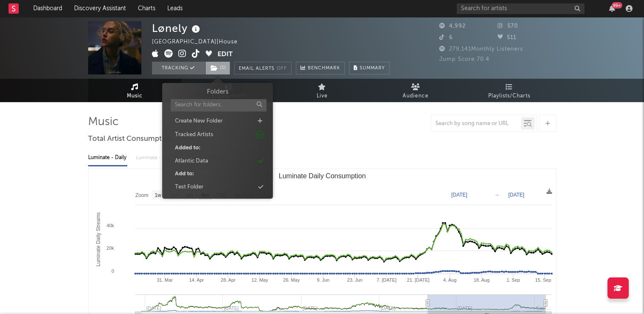  I want to click on div: Create New Folder, so click(199, 121).